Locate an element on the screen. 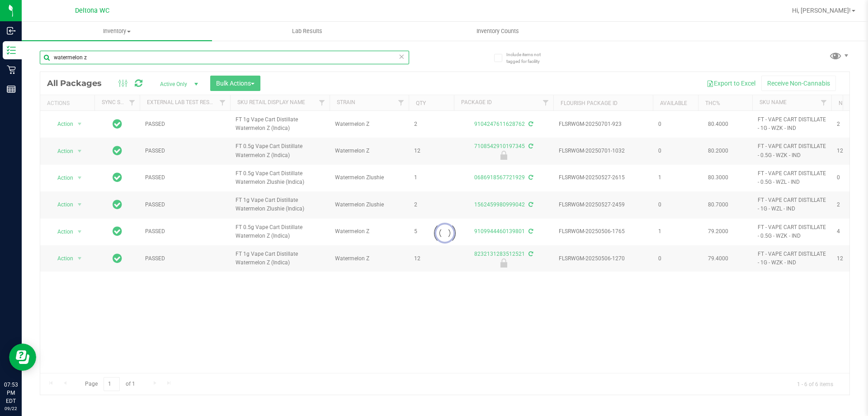 Image resolution: width=868 pixels, height=416 pixels. a: Inventory Counts is located at coordinates (497, 31).